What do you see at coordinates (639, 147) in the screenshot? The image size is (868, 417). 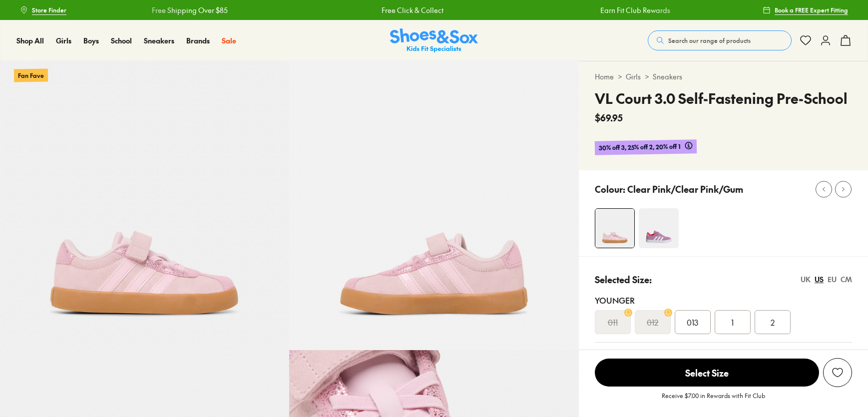 I see `span: 30% off 3, 25% off 2, 20% off 1` at bounding box center [639, 147].